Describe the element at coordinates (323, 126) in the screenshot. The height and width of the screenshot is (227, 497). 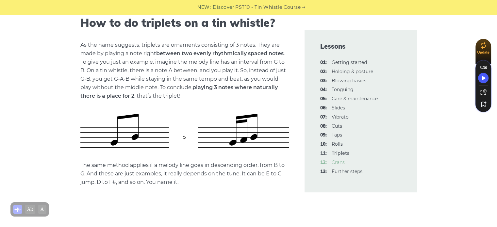
I see `span: 08:` at that location.